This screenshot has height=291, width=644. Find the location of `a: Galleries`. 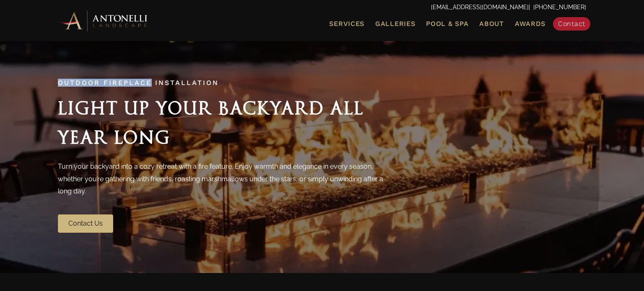

a: Galleries is located at coordinates (395, 24).